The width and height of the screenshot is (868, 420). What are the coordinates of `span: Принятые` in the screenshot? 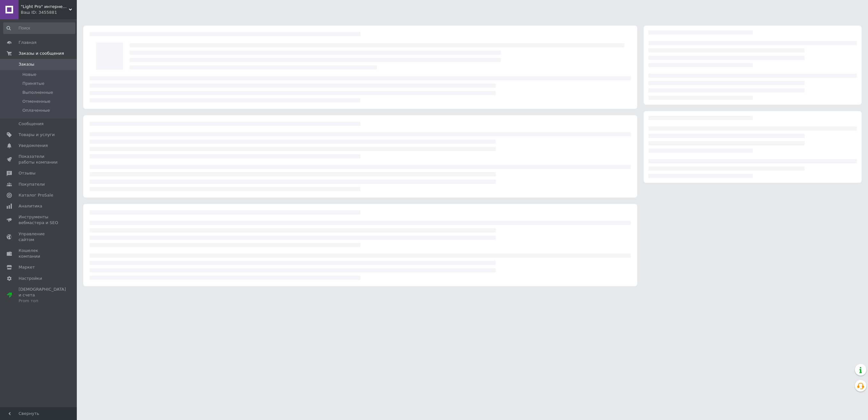 It's located at (33, 84).